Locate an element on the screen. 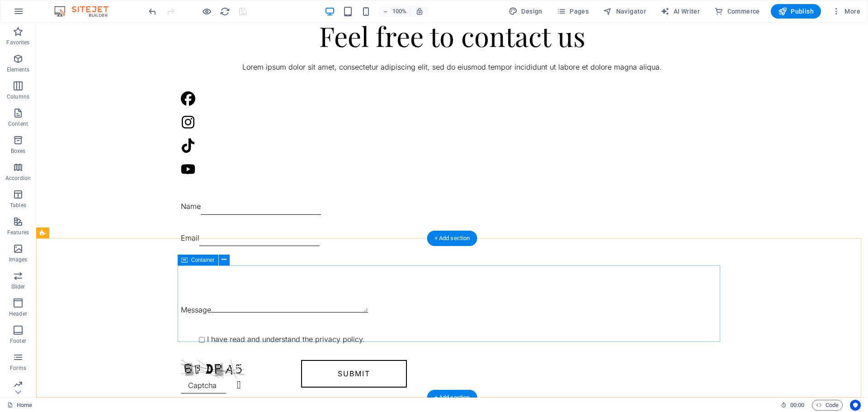  button: reload is located at coordinates (225, 11).